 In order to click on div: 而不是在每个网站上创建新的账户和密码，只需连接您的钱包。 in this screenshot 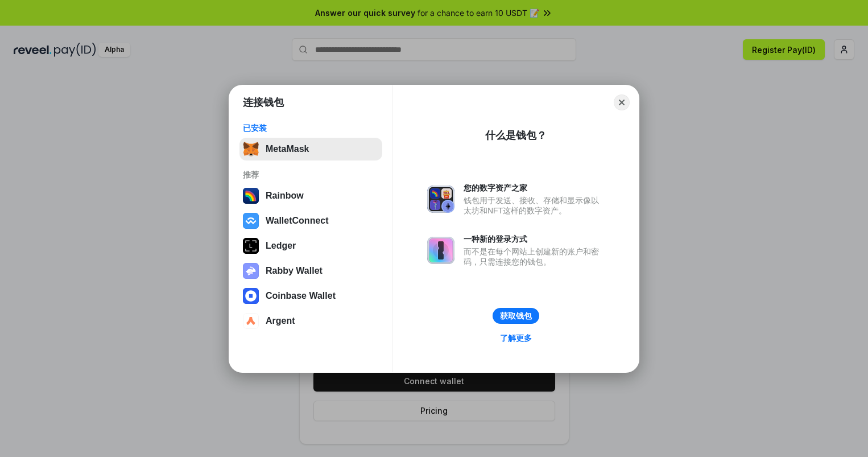, I will do `click(534, 257)`.